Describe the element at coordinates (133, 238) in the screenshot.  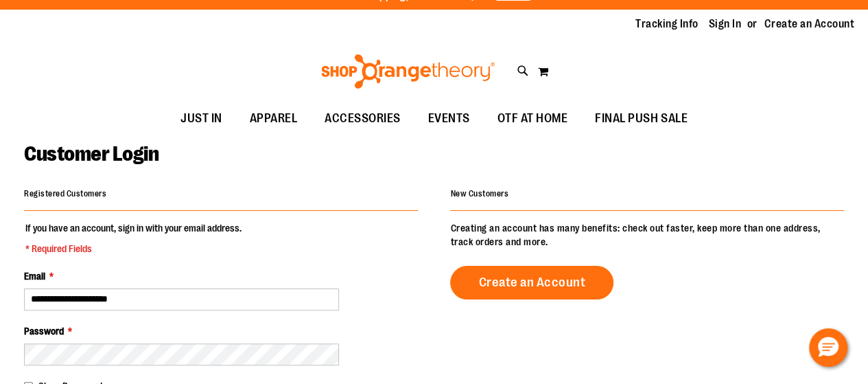
I see `legend: If you have an account, sign in with your email address.` at that location.